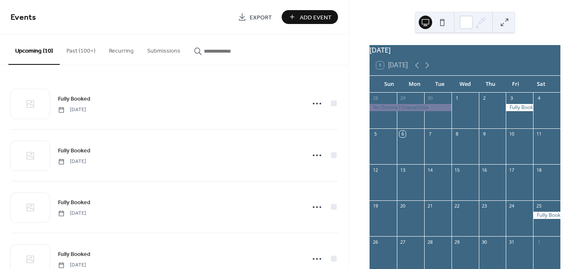 The width and height of the screenshot is (581, 269). I want to click on div: 31, so click(512, 241).